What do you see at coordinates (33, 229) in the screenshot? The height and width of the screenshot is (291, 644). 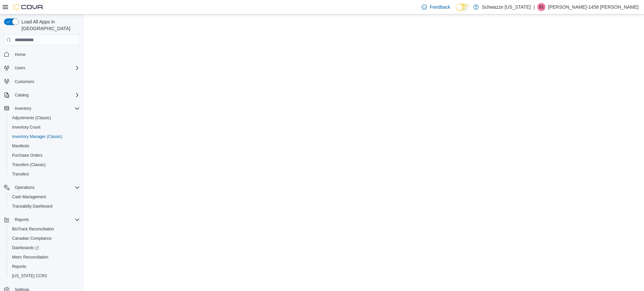 I see `a: BioTrack Reconciliation` at bounding box center [33, 229].